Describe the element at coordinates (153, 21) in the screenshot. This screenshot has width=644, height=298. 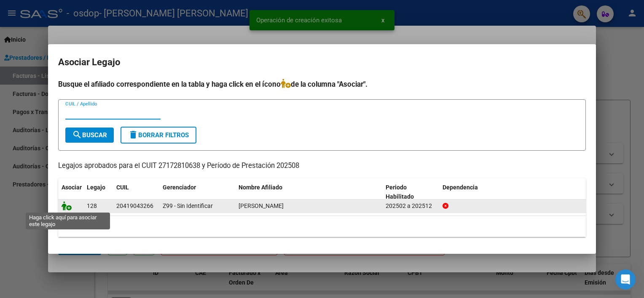
I see `div: Cerrar` at that location.